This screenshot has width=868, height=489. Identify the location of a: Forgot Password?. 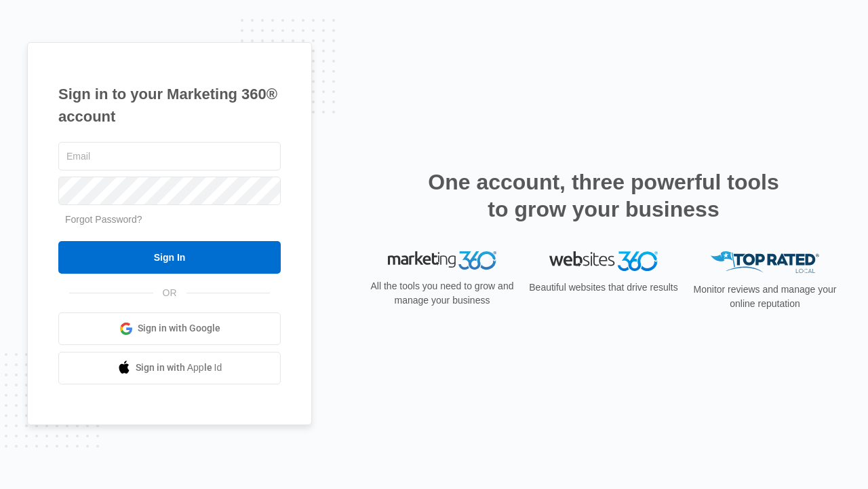
(103, 219).